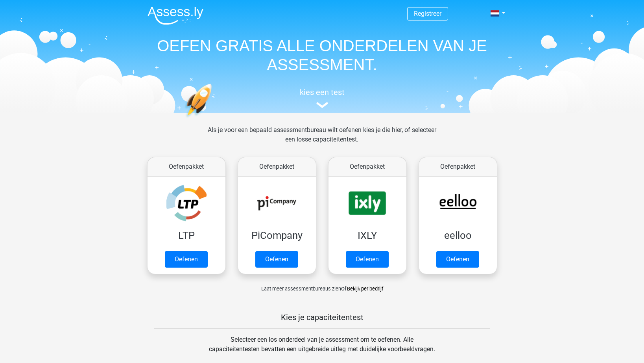 The height and width of the screenshot is (363, 644). Describe the element at coordinates (322, 105) in the screenshot. I see `img: assessment` at that location.